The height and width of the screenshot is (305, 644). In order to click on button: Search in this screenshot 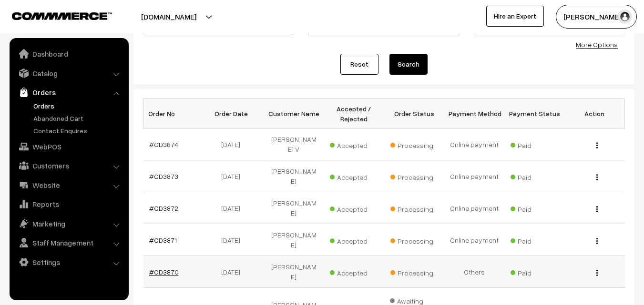, I will do `click(408, 64)`.